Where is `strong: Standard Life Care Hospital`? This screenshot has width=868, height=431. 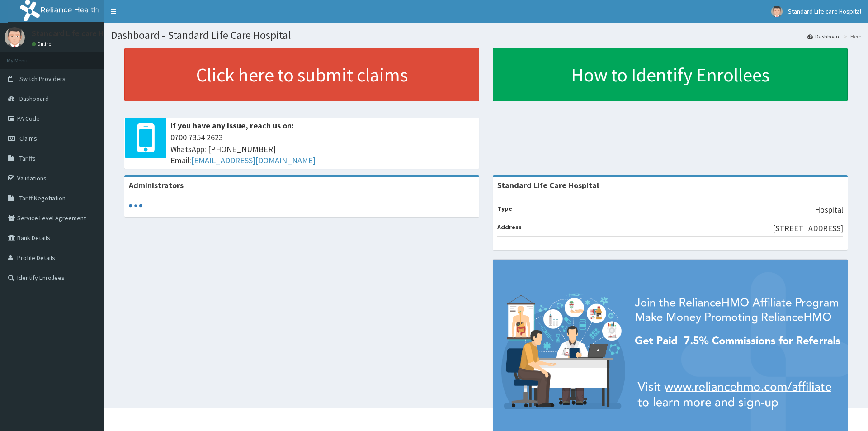 strong: Standard Life Care Hospital is located at coordinates (548, 185).